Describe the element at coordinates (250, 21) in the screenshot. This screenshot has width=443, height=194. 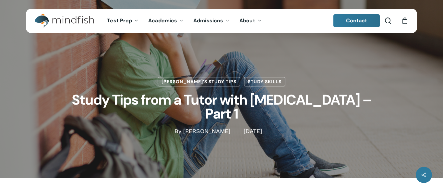
I see `a: About` at that location.